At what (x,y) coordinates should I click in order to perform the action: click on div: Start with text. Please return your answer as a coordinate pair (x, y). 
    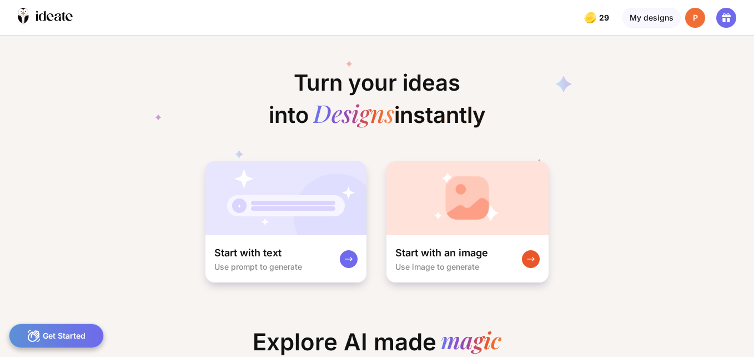
    Looking at the image, I should click on (248, 253).